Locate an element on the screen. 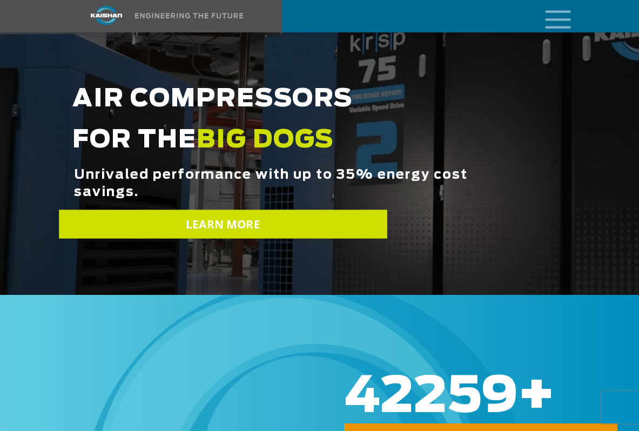  a: mobile menu is located at coordinates (550, 16).